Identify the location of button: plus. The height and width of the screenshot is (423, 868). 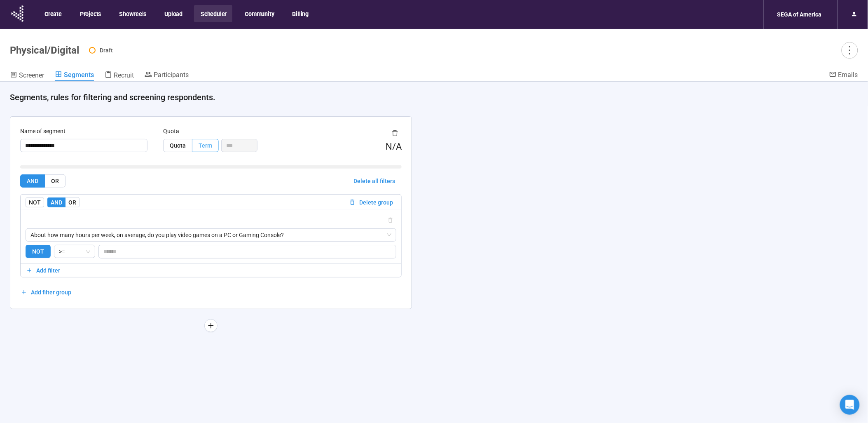
(211, 326).